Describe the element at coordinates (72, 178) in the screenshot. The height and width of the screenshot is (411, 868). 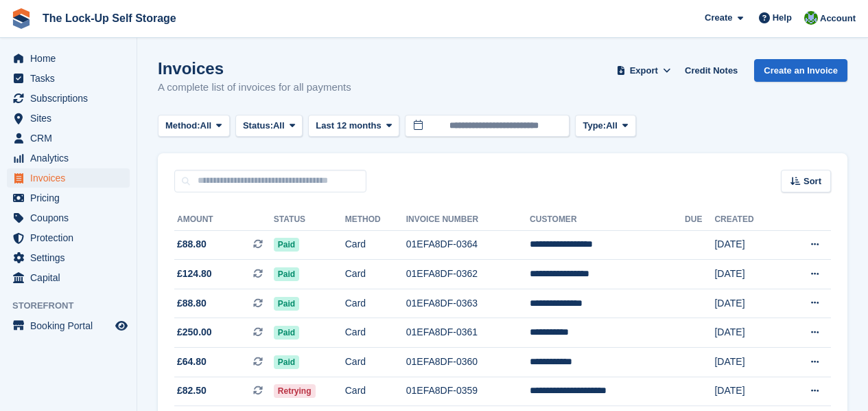
I see `span: Invoices` at that location.